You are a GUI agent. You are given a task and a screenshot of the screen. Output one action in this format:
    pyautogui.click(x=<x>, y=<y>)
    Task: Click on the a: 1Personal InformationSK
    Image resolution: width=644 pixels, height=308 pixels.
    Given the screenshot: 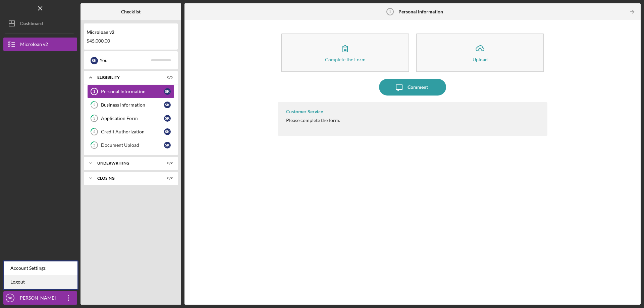 What is the action you would take?
    pyautogui.click(x=131, y=92)
    